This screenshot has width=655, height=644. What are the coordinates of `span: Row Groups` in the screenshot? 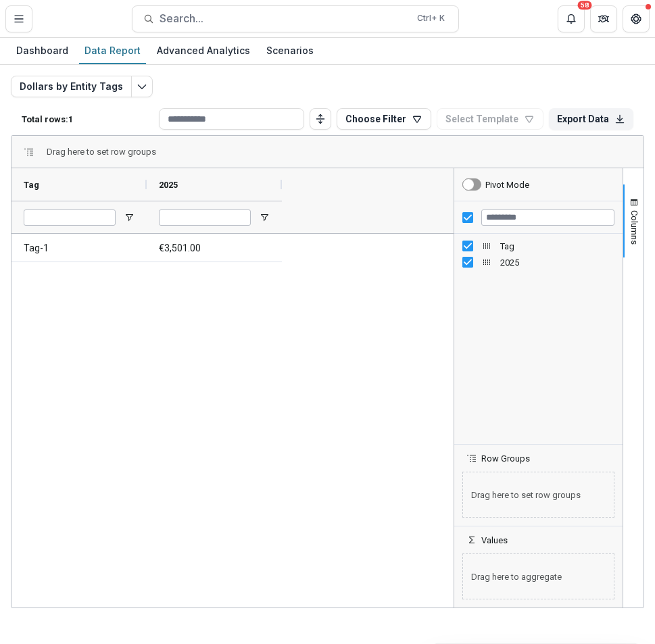 It's located at (505, 458).